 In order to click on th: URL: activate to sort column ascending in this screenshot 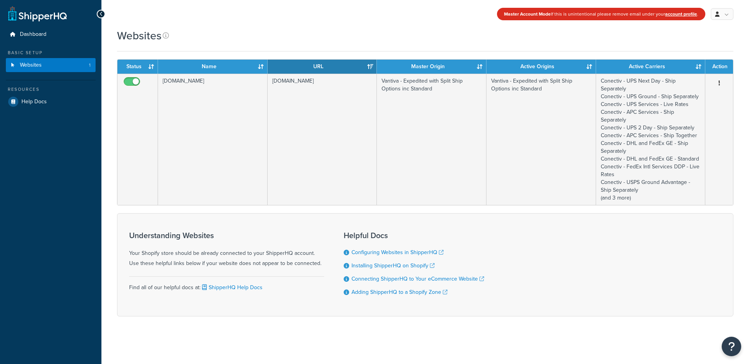, I will do `click(322, 67)`.